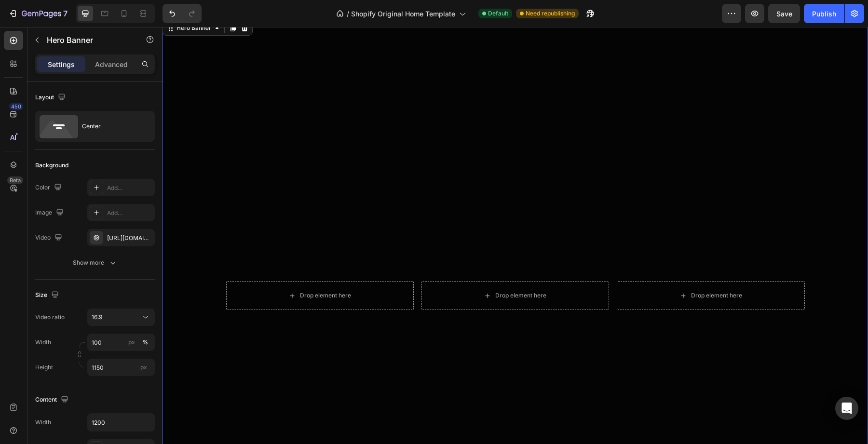  Describe the element at coordinates (95, 263) in the screenshot. I see `button: Show more` at that location.